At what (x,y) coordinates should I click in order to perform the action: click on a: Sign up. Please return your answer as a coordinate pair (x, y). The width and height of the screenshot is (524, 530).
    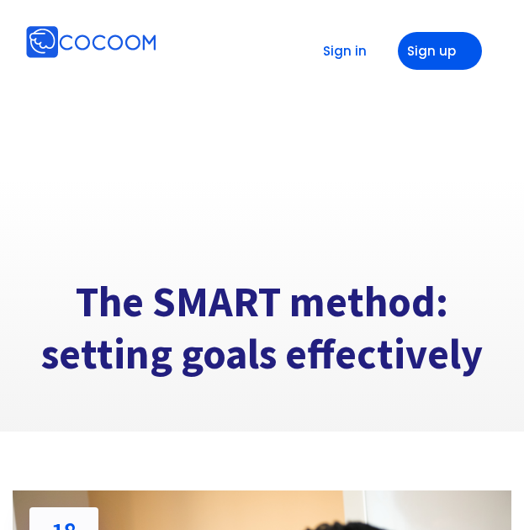
    Looking at the image, I should click on (440, 50).